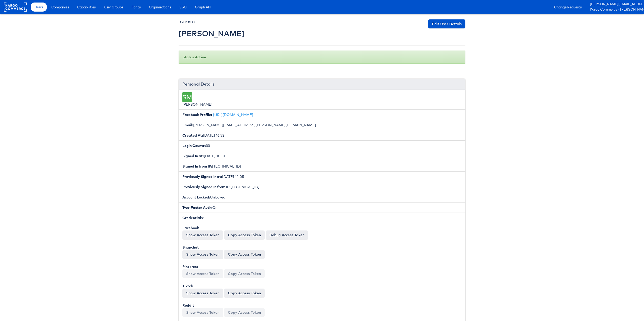 Image resolution: width=644 pixels, height=321 pixels. Describe the element at coordinates (188, 286) in the screenshot. I see `b: Tiktok` at that location.